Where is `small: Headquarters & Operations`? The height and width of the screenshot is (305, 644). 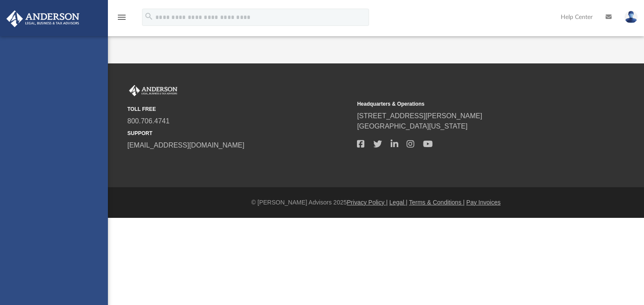
small: Headquarters & Operations is located at coordinates (469, 104).